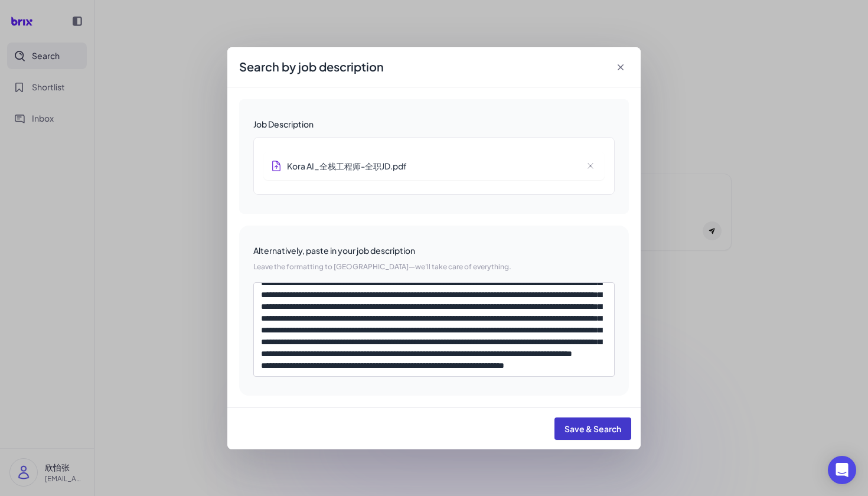 Image resolution: width=868 pixels, height=496 pixels. What do you see at coordinates (347, 166) in the screenshot?
I see `span: Kora AI_全栈工程师-全职JD.pdf` at bounding box center [347, 166].